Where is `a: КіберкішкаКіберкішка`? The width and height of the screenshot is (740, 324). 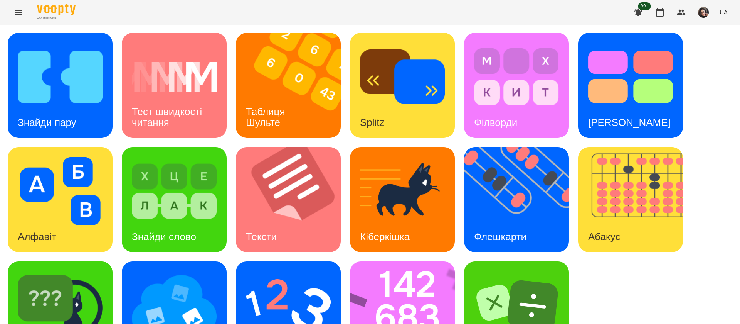
a: КіберкішкаКіберкішка is located at coordinates (403, 199).